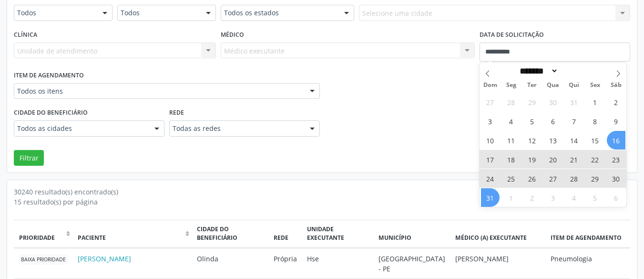 The height and width of the screenshot is (279, 644). I want to click on span: Setembro 3, 2025, so click(553, 197).